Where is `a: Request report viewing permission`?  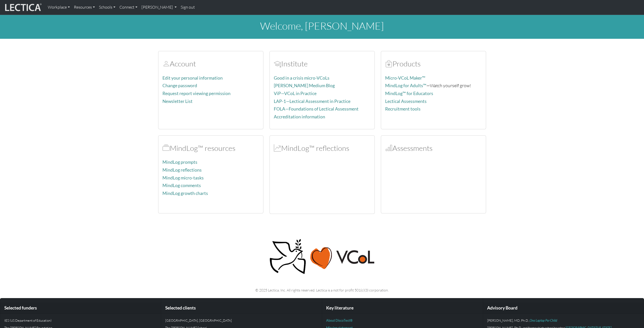
a: Request report viewing permission is located at coordinates (197, 93).